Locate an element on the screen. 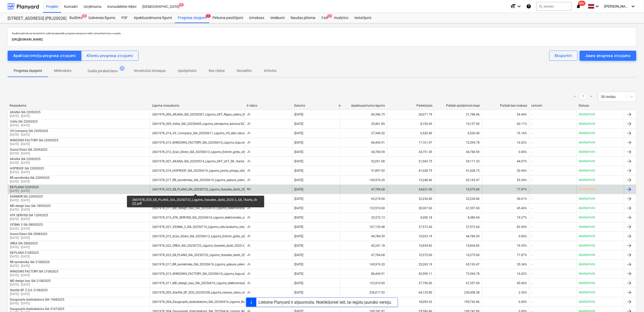 Image resolution: width=644 pixels, height=312 pixels. div: 67,357.00 is located at coordinates (458, 283).